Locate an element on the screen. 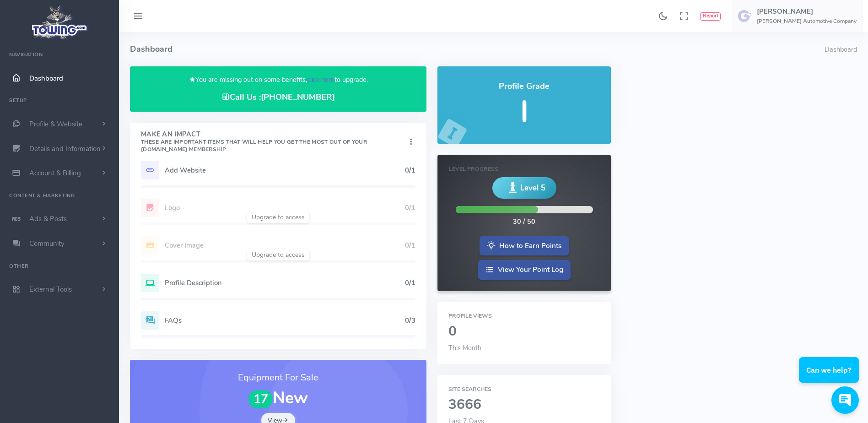 Image resolution: width=868 pixels, height=423 pixels. li: Dashboard is located at coordinates (841, 50).